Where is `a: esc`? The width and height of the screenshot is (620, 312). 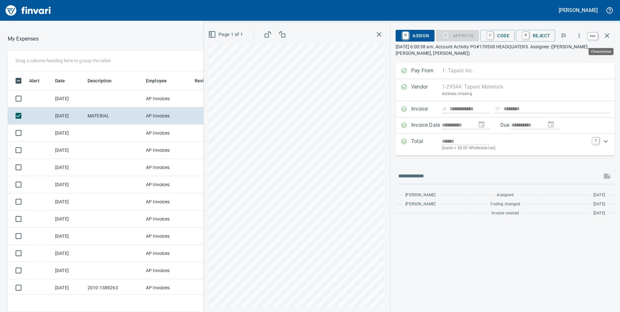
a: esc is located at coordinates (592, 36).